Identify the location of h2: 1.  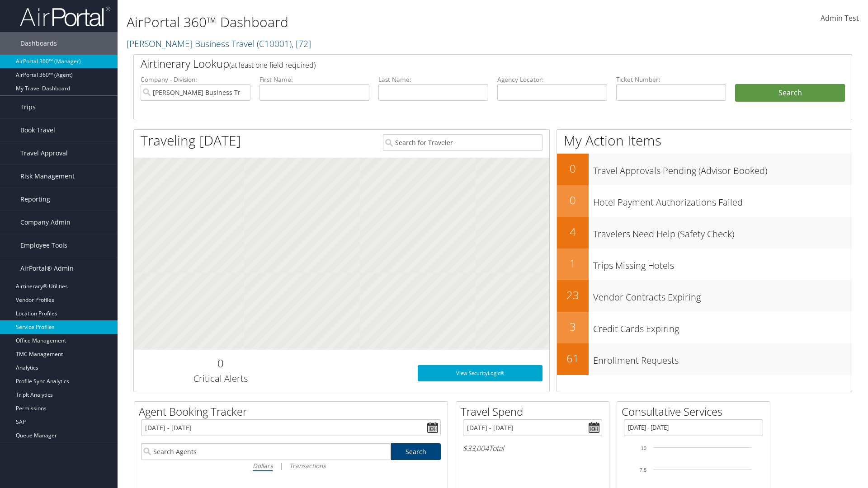
(572, 263).